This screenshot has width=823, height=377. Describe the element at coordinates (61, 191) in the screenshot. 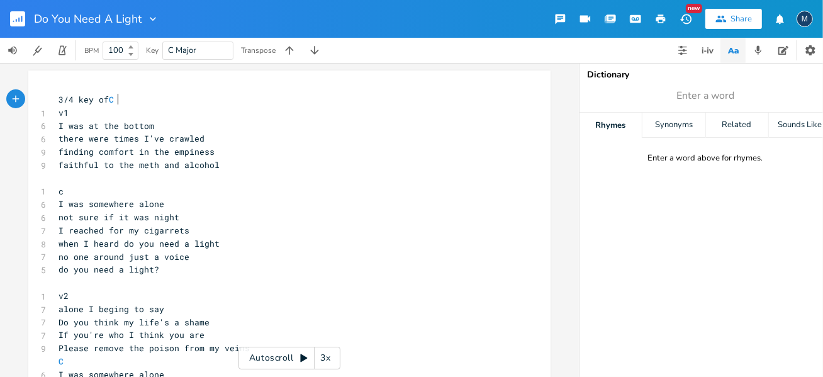

I see `span: c` at that location.